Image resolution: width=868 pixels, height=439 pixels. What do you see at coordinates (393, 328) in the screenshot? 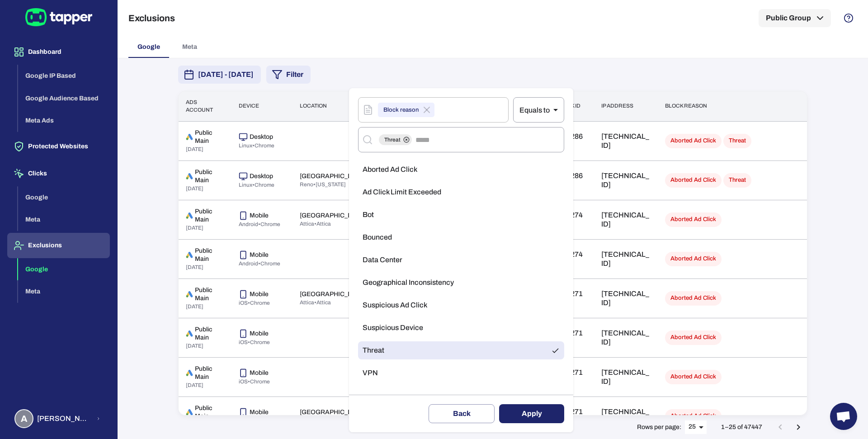
I see `span: Suspicious Device` at bounding box center [393, 328].